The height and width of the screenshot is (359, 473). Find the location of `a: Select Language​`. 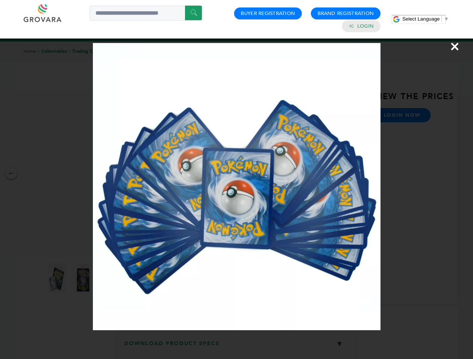

a: Select Language​ is located at coordinates (425, 19).